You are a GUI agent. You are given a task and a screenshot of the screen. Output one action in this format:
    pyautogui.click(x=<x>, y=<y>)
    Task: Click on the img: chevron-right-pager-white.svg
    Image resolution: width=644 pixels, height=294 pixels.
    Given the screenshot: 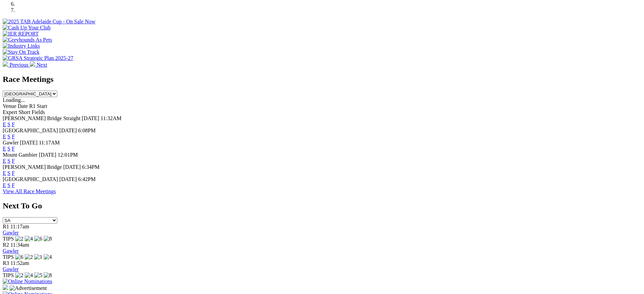 What is the action you would take?
    pyautogui.click(x=32, y=64)
    